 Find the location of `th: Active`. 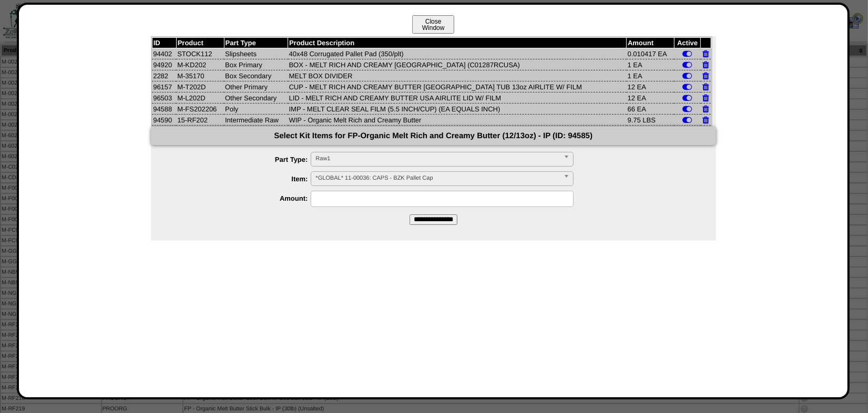

th: Active is located at coordinates (687, 43).